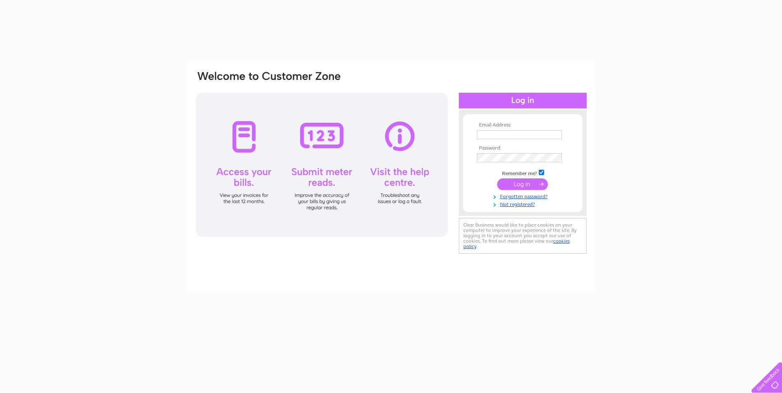  Describe the element at coordinates (523, 184) in the screenshot. I see `input: Submit` at that location.